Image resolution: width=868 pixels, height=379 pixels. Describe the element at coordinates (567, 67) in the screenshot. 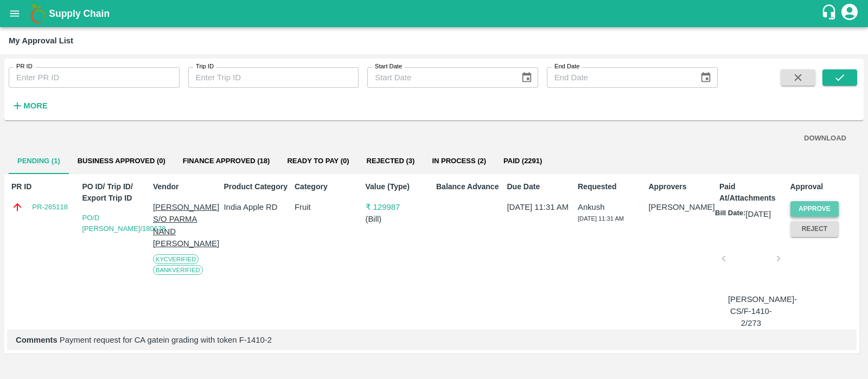

I see `label: End Date` at that location.